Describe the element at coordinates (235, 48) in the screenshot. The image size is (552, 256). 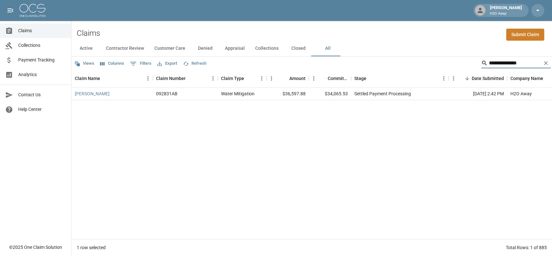
I see `button: Appraisal` at that location.